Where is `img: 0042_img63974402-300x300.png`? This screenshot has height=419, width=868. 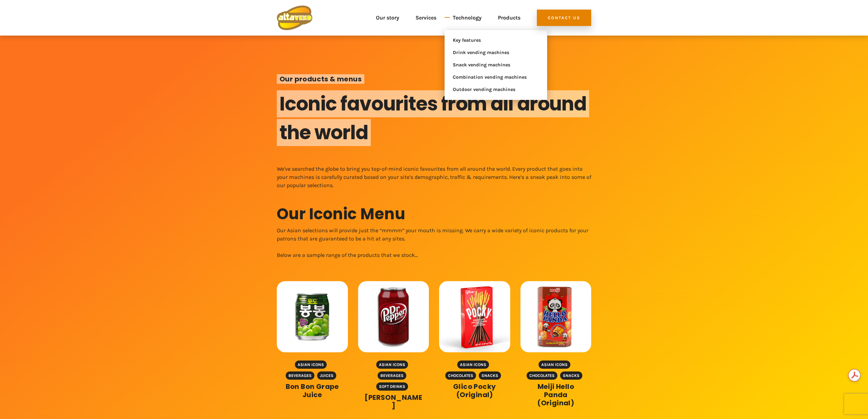 img: 0042_img63974402-300x300.png is located at coordinates (312, 316).